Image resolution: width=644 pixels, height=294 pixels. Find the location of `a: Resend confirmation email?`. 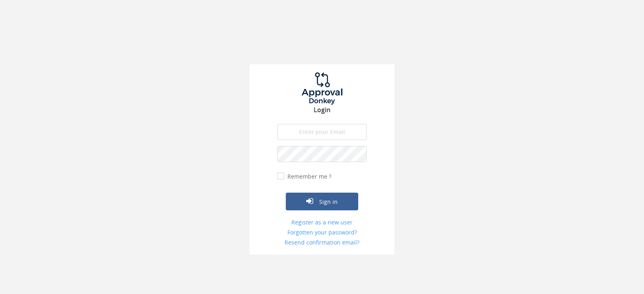

a: Resend confirmation email? is located at coordinates (322, 243).